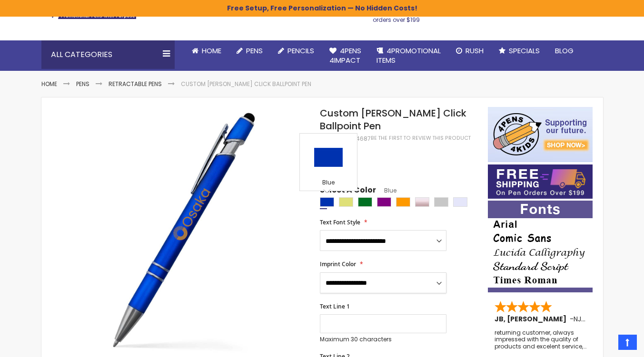 Image resolution: width=644 pixels, height=357 pixels. I want to click on img: 4pens 4 kids, so click(540, 135).